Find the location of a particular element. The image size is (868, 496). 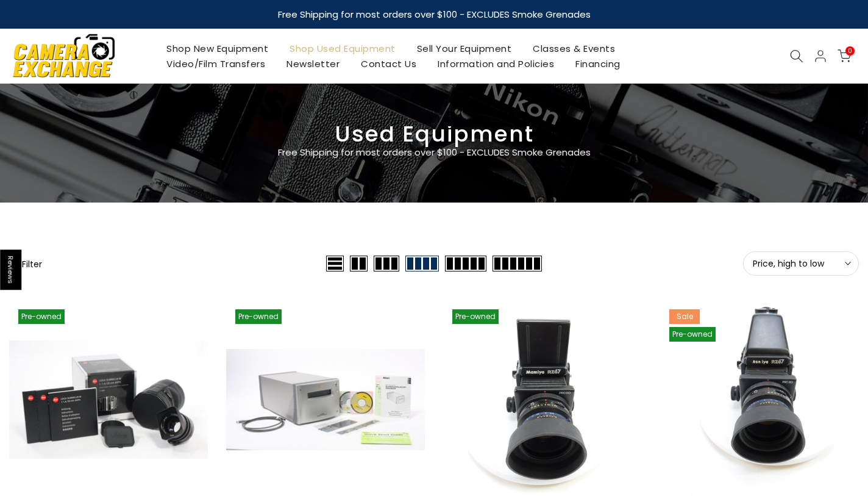

a: Contact Us is located at coordinates (389, 64).